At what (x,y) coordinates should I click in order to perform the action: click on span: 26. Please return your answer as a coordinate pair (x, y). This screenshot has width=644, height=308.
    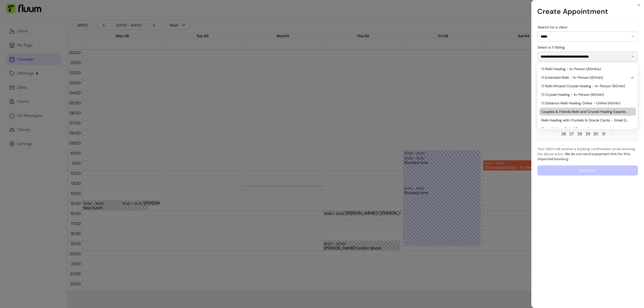
    Looking at the image, I should click on (564, 134).